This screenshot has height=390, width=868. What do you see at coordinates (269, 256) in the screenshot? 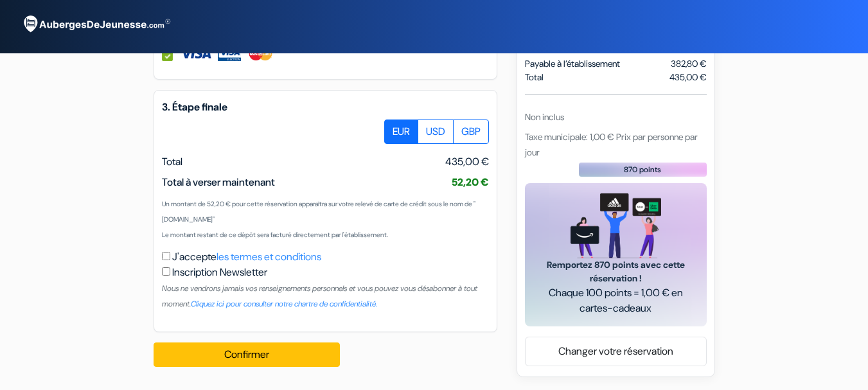
I see `a: les termes et conditions` at bounding box center [269, 256].